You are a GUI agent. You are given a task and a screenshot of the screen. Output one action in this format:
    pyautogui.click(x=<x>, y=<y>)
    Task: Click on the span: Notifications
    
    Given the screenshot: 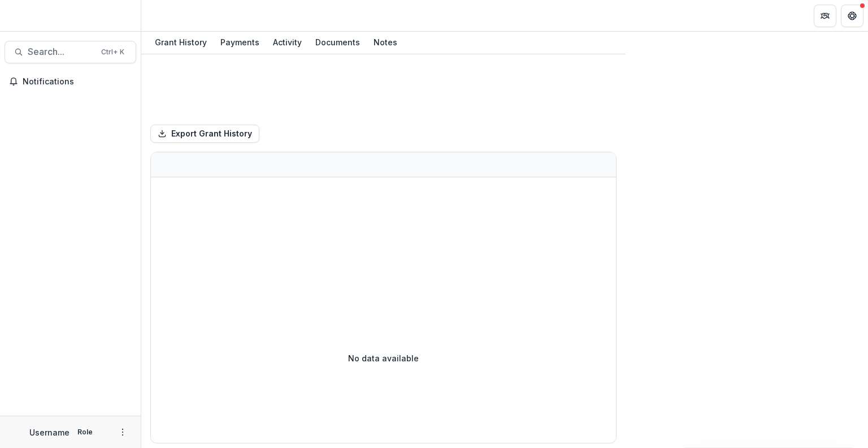 What is the action you would take?
    pyautogui.click(x=77, y=81)
    